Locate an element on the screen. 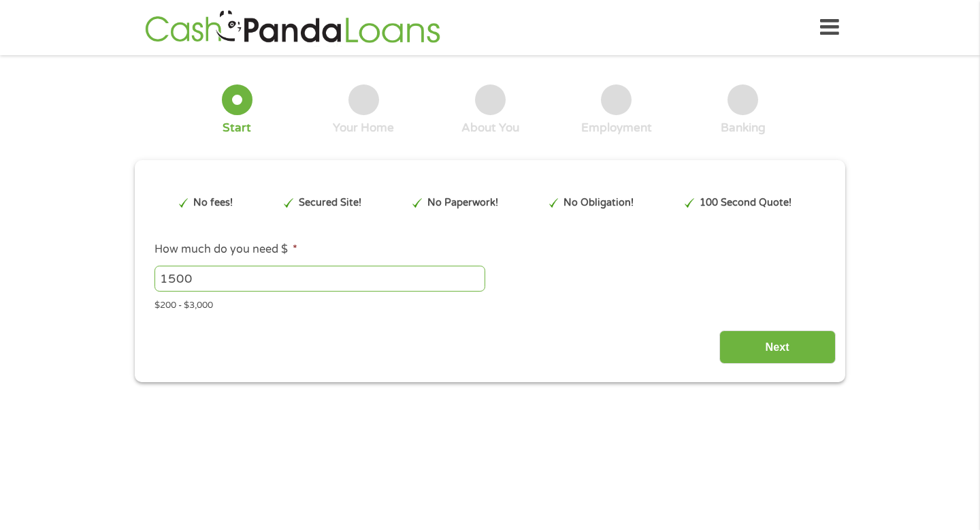  img: GetLoanNow Logo is located at coordinates (293, 27).